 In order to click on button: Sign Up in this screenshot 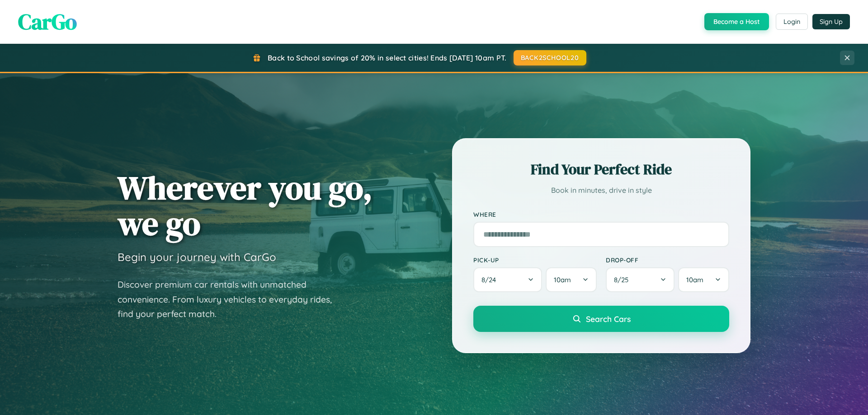, I will do `click(830, 21)`.